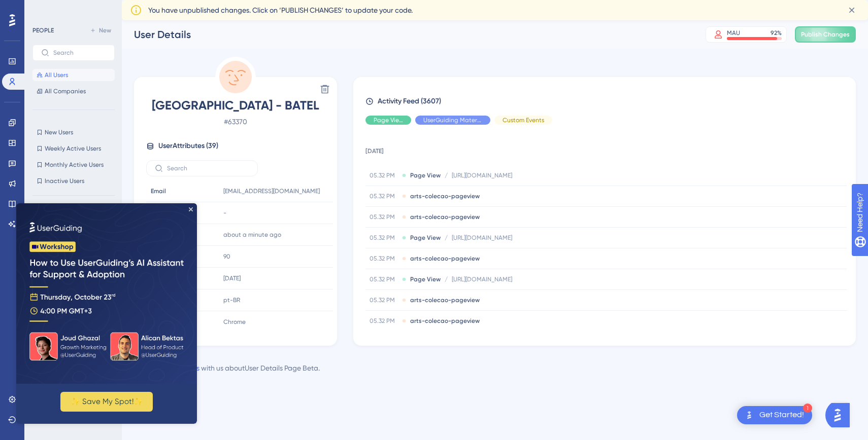 Image resolution: width=868 pixels, height=440 pixels. Describe the element at coordinates (826, 35) in the screenshot. I see `button: Publish Changes` at that location.